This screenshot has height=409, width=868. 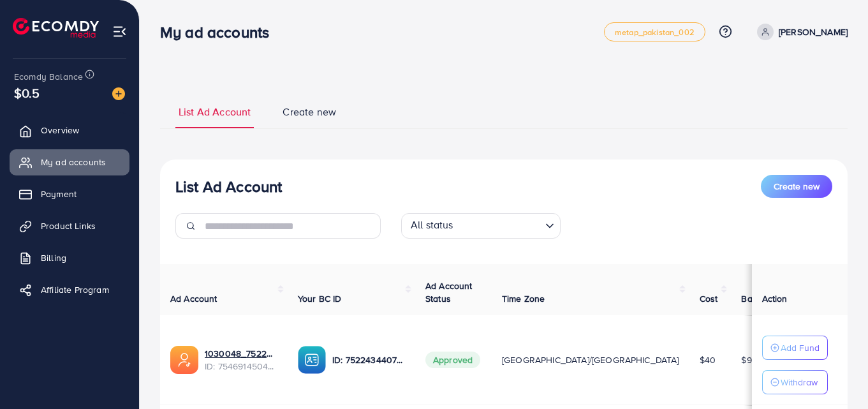 What do you see at coordinates (775, 299) in the screenshot?
I see `span: Action` at bounding box center [775, 299].